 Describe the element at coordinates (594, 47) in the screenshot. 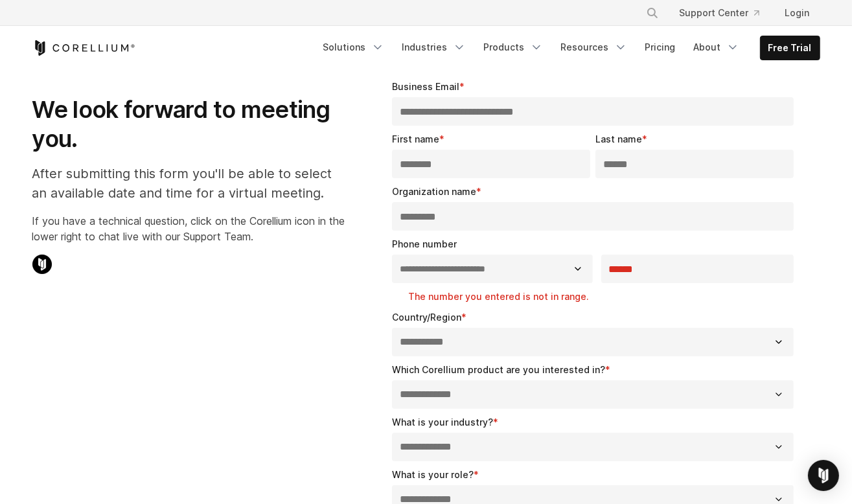

I see `a: Resources` at that location.